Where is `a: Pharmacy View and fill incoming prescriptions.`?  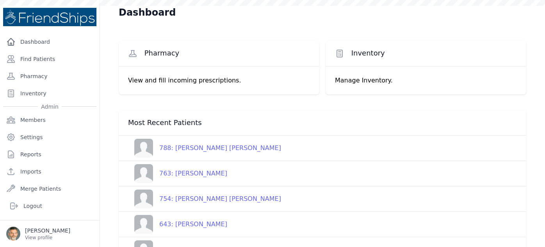
a: Pharmacy View and fill incoming prescriptions. is located at coordinates (219, 68).